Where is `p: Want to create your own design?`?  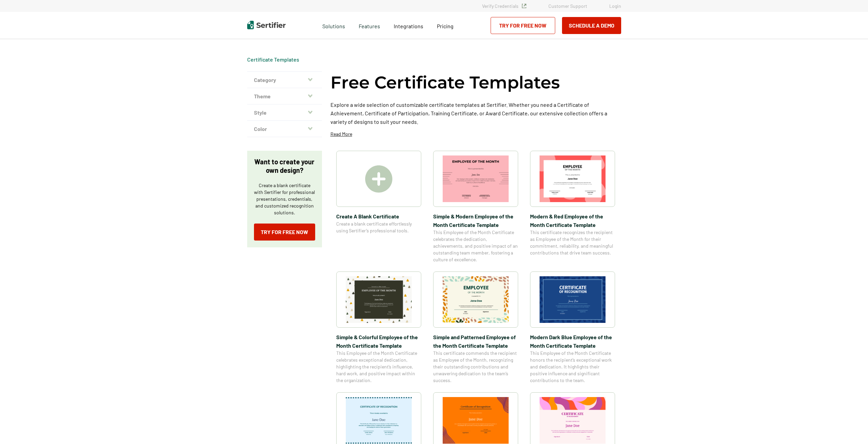
p: Want to create your own design? is located at coordinates (284, 166).